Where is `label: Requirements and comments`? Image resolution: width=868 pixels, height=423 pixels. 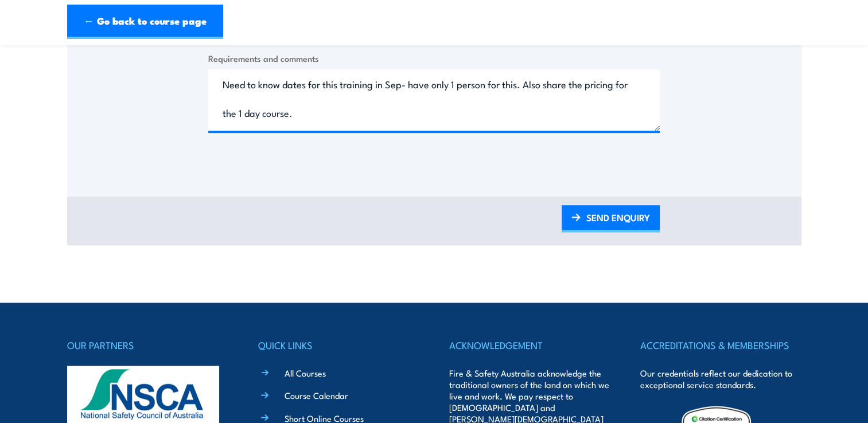 label: Requirements and comments is located at coordinates (433, 58).